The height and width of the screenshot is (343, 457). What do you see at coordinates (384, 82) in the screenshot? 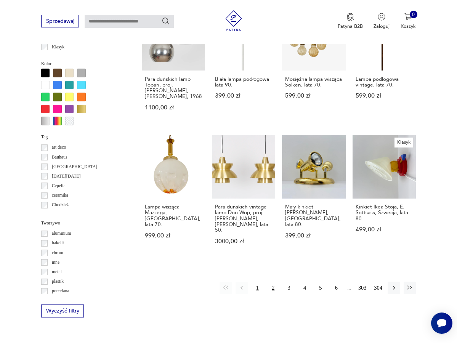
I see `h3: Lampa podłogowa vintage, lata 70.` at bounding box center [384, 82].